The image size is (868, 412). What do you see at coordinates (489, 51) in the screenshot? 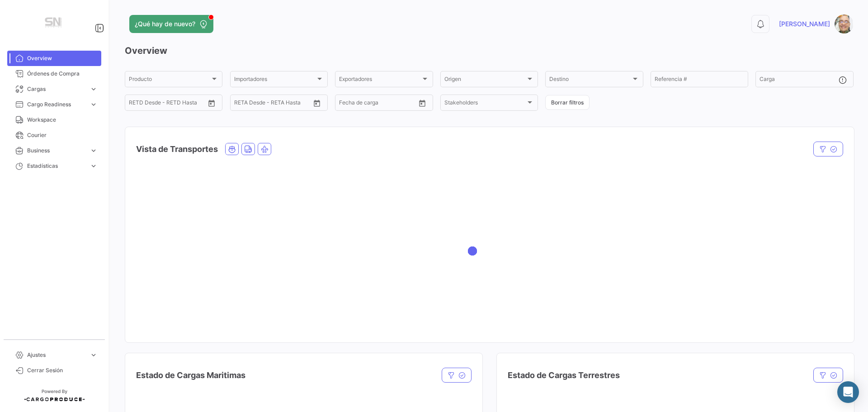
I see `h3: Overview` at bounding box center [489, 51].